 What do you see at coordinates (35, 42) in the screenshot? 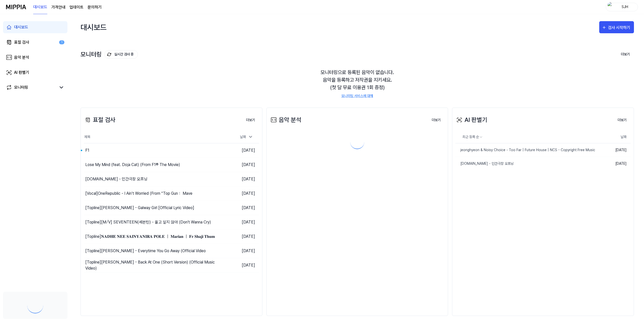
I see `a: 표절 검사1` at bounding box center [35, 42].